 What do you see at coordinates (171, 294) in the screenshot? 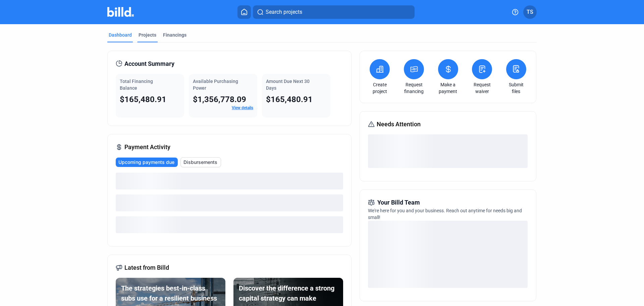
I see `div: The strategies best-in-class subs use for a resilient business` at bounding box center [171, 294].